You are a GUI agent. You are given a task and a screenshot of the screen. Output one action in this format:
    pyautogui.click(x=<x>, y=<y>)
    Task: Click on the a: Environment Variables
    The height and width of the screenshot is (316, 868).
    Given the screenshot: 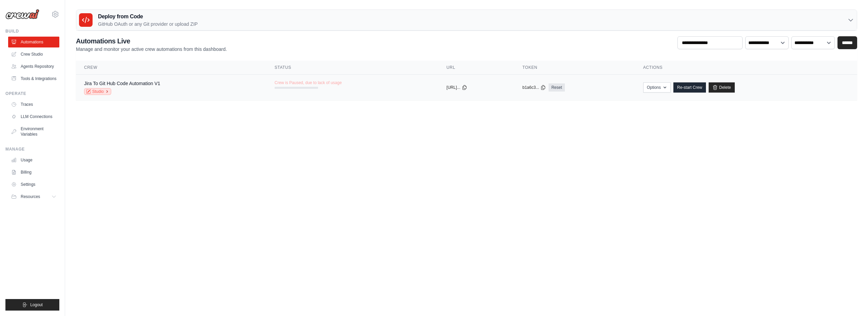 What is the action you would take?
    pyautogui.click(x=33, y=132)
    